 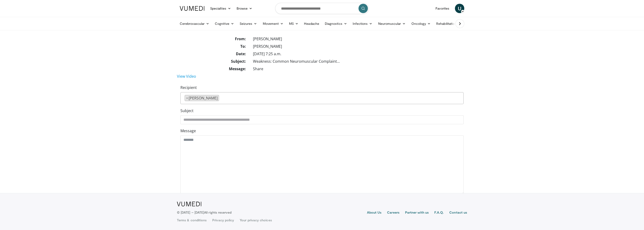 What do you see at coordinates (194, 24) in the screenshot?
I see `a: Cerebrovascular` at bounding box center [194, 24].